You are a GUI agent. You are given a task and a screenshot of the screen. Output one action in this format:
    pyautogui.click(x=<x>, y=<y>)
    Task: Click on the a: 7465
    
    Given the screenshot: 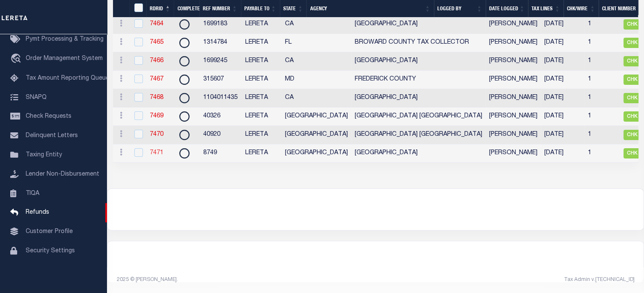 What is the action you would take?
    pyautogui.click(x=157, y=42)
    